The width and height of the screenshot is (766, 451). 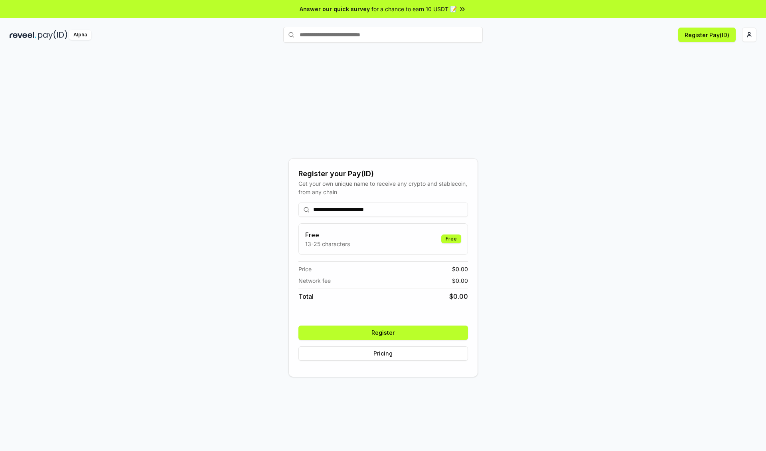 What do you see at coordinates (335, 9) in the screenshot?
I see `span: Answer our quick survey` at bounding box center [335, 9].